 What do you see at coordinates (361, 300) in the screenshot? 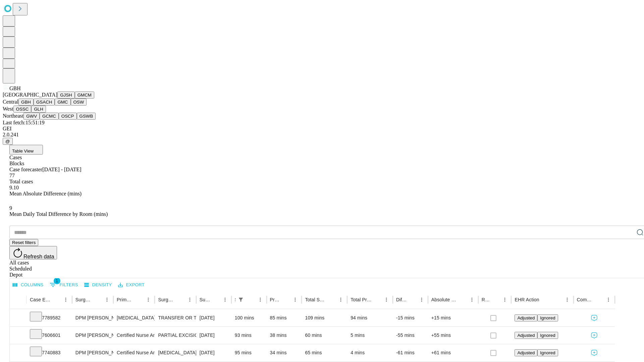
I see `div: Total Predicted Duration` at bounding box center [361, 300].